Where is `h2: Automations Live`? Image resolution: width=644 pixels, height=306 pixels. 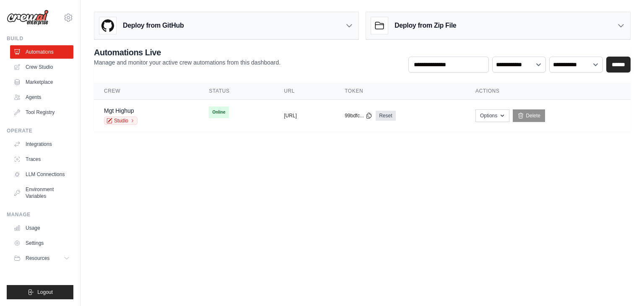 h2: Automations Live is located at coordinates (187, 52).